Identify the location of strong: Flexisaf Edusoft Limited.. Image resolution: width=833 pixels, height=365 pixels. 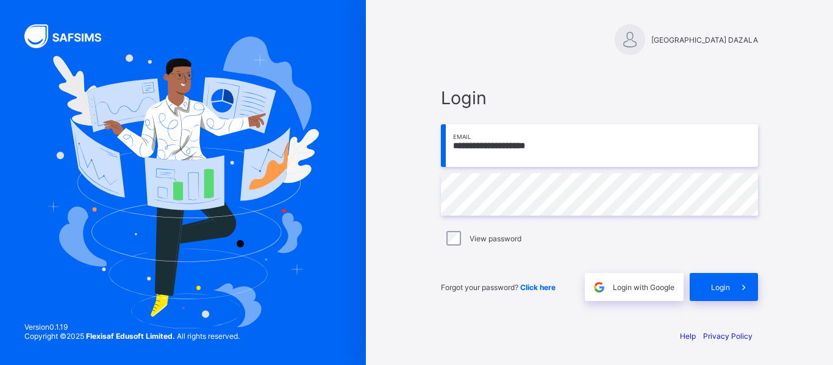
(131, 336).